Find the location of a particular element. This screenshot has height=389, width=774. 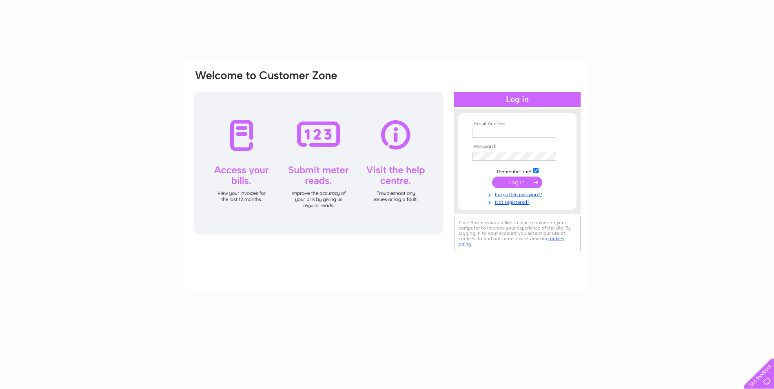

a: Forgotten password? is located at coordinates (518, 194).